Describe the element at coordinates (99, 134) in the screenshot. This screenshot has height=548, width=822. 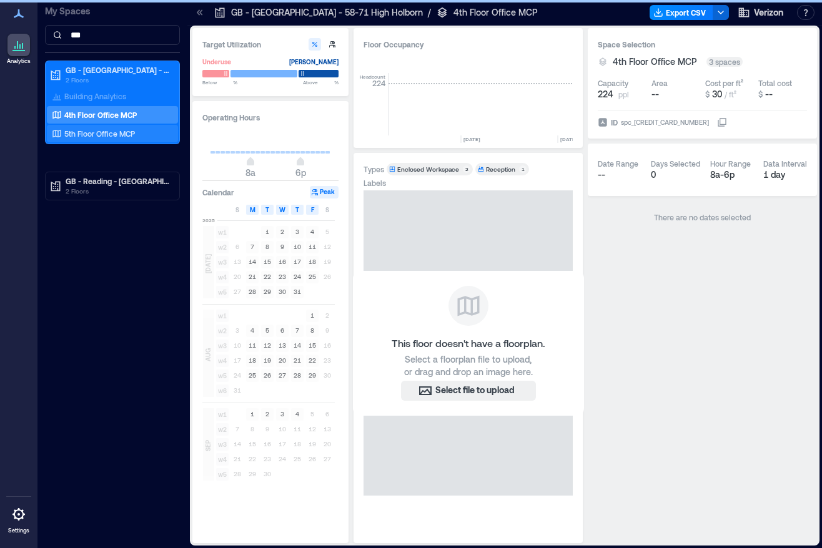
I see `p: 5th Floor Office MCP` at that location.